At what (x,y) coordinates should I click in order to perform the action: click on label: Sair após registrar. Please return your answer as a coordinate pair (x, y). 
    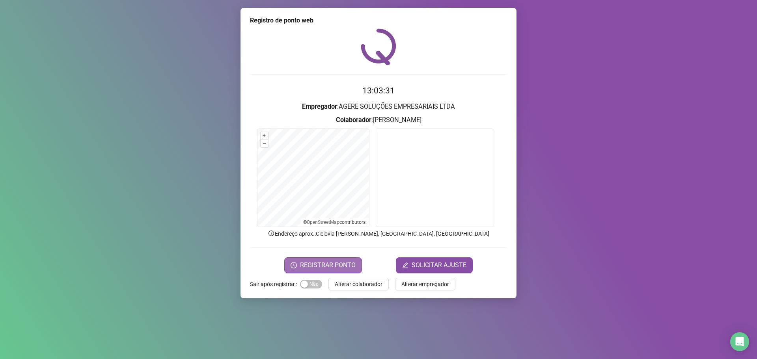
    Looking at the image, I should click on (275, 284).